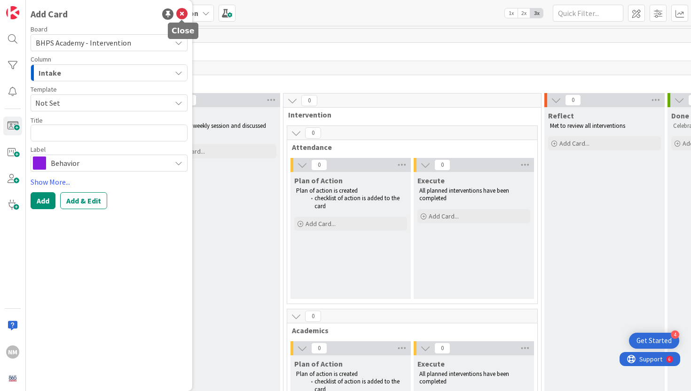 Image resolution: width=691 pixels, height=391 pixels. I want to click on button: Intake, so click(109, 73).